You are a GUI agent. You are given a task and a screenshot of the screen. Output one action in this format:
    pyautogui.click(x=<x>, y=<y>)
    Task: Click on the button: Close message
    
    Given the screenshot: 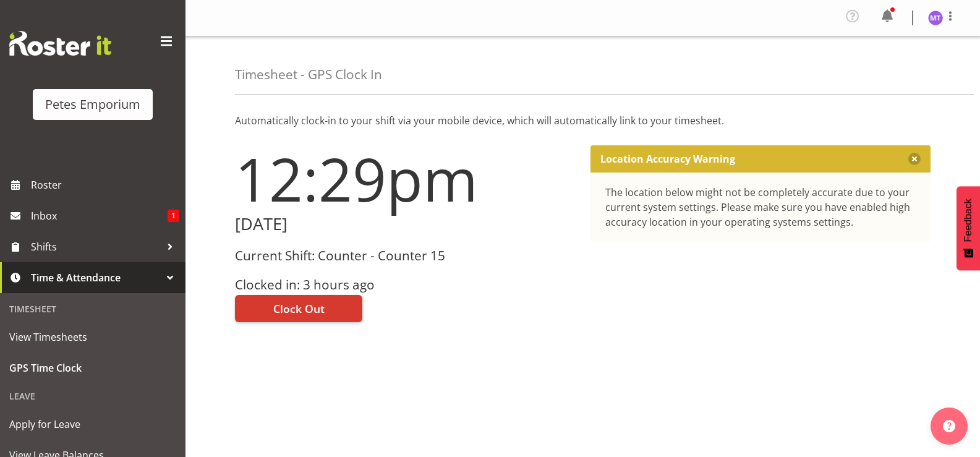 What is the action you would take?
    pyautogui.click(x=915, y=159)
    